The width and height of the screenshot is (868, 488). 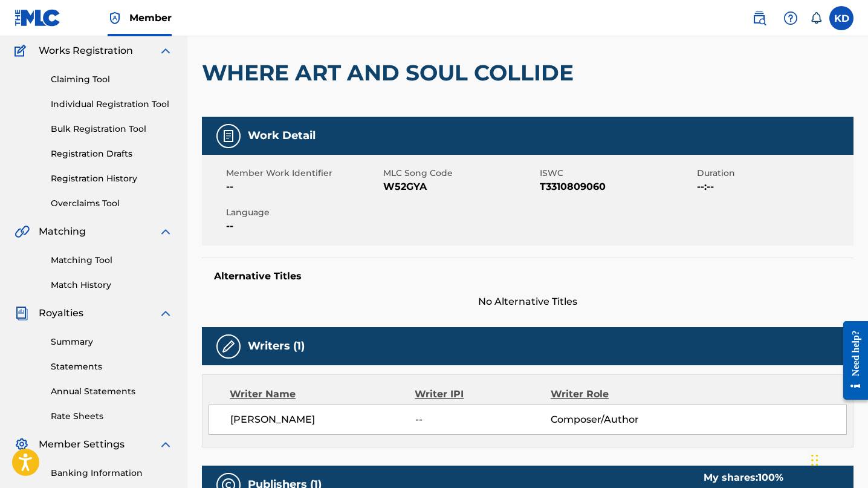 I want to click on a: Registration History, so click(x=112, y=178).